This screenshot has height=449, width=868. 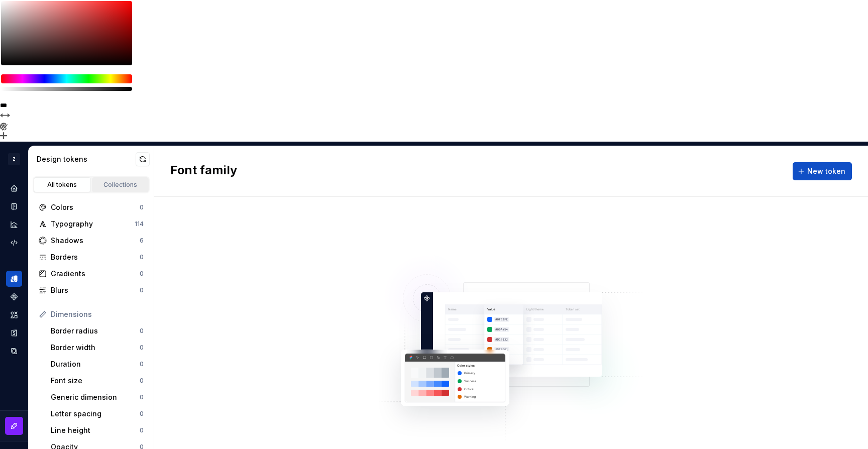 I want to click on a: Line height0, so click(x=97, y=430).